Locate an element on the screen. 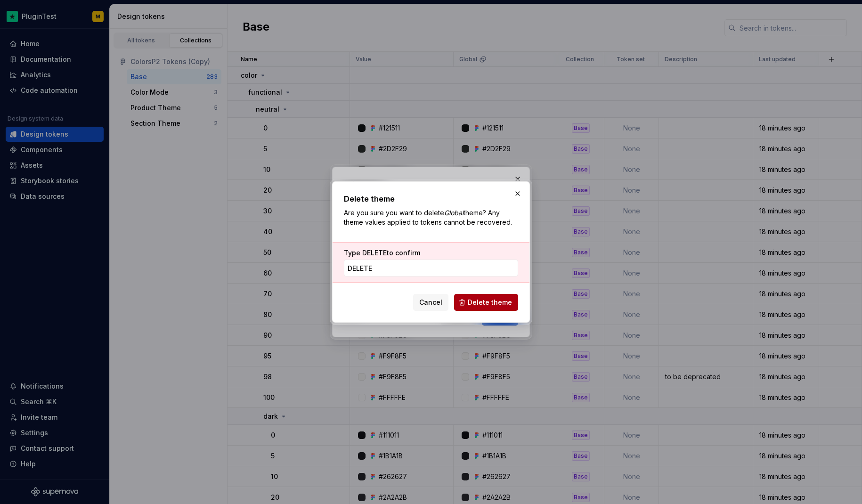 This screenshot has width=862, height=504. span: Cancel is located at coordinates (431, 303).